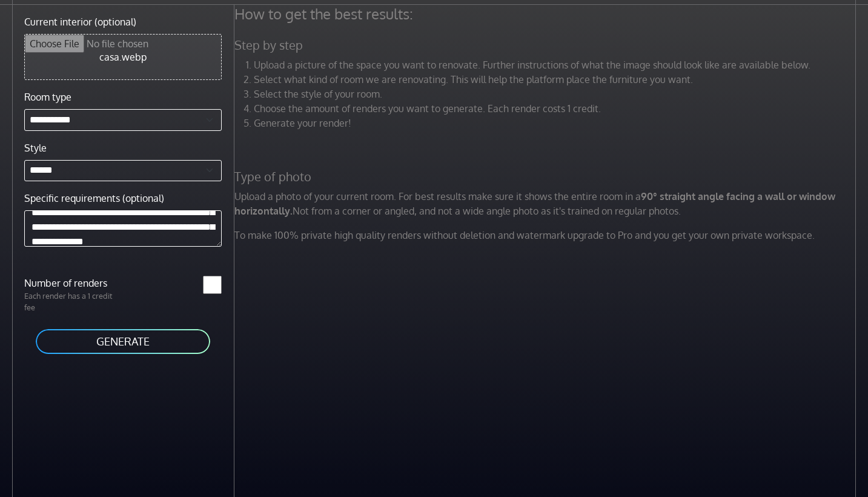 This screenshot has width=868, height=497. What do you see at coordinates (535, 203) in the screenshot?
I see `strong: 90° straight angle facing a wall or window horizontally.` at bounding box center [535, 203].